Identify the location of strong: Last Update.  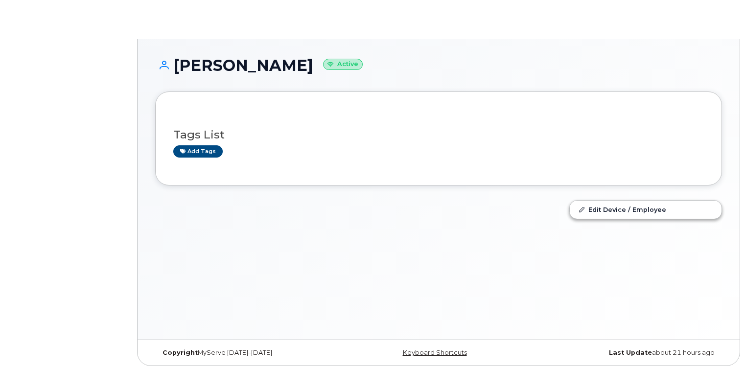
(630, 352).